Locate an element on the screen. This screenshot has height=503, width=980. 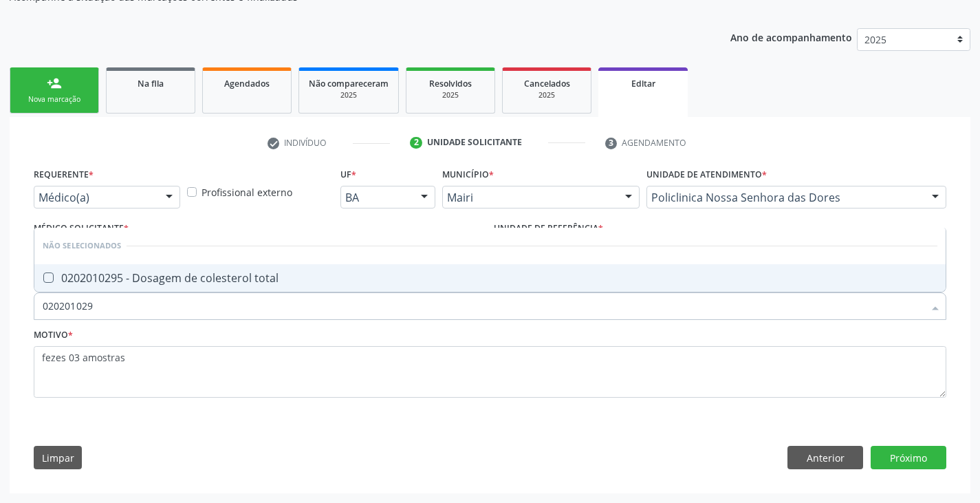
label: Unidade de referência is located at coordinates (548, 229).